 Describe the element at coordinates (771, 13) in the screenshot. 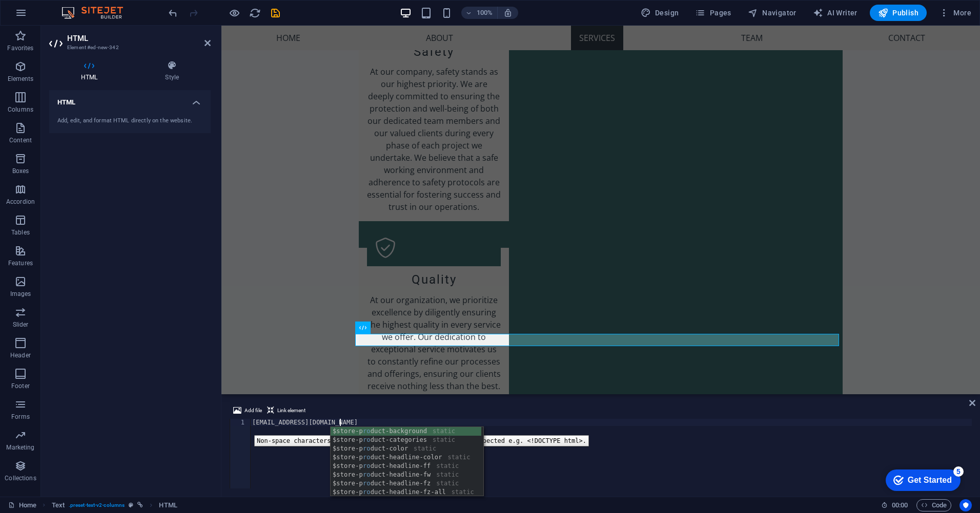

I see `button: Navigator` at that location.